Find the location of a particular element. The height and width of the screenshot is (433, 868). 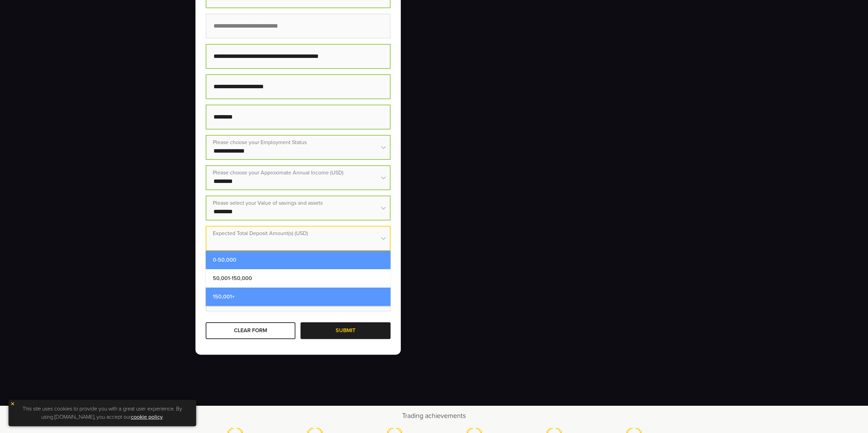

a: SUBMIT is located at coordinates (346, 330).